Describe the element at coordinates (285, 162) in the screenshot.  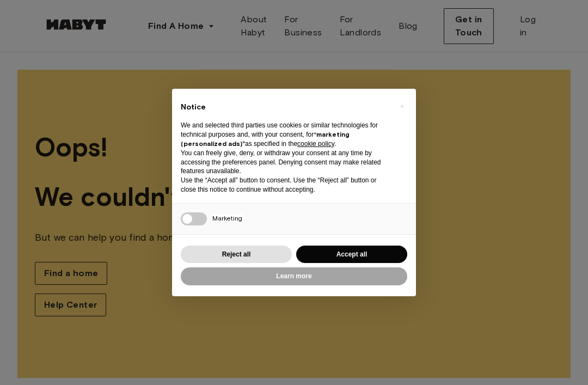
I see `p: You can freely give, deny, or withdraw your consent at any time by accessing the preferences pane...` at that location.